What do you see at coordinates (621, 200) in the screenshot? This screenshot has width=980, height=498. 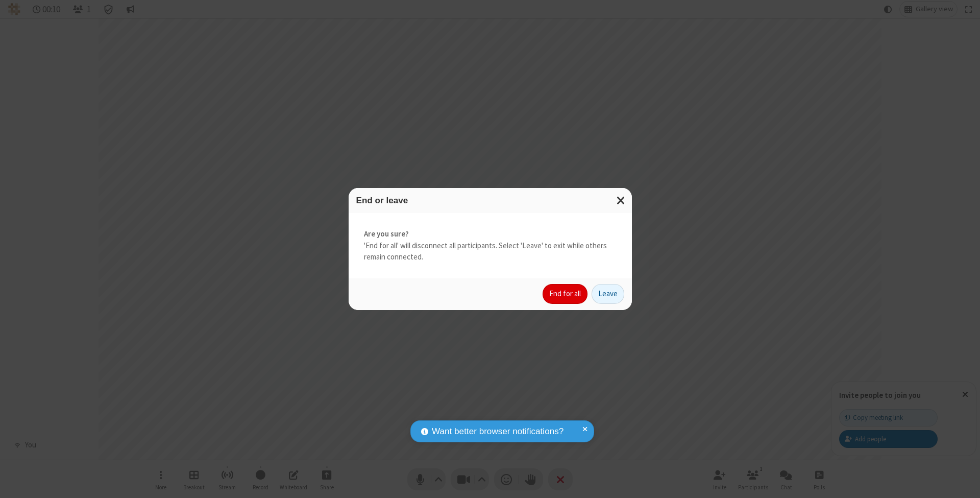 I see `button: Close modal` at bounding box center [621, 200].